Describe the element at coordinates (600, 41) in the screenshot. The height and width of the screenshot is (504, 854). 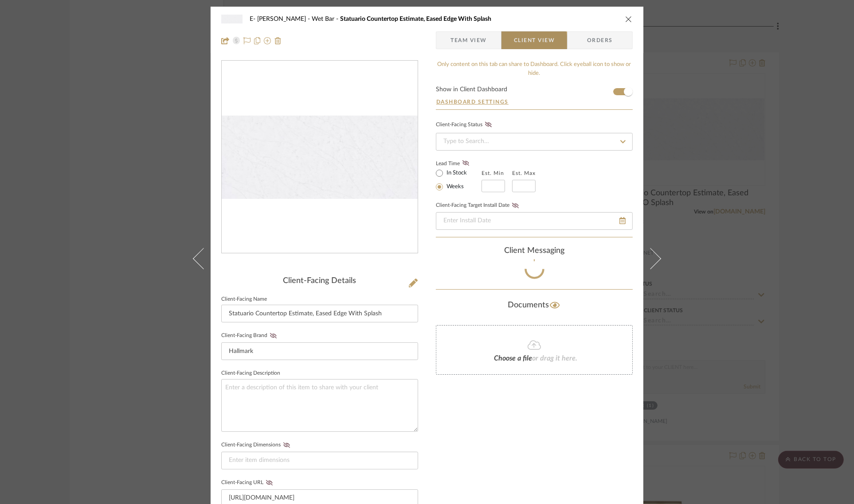
I see `span: Orders` at that location.